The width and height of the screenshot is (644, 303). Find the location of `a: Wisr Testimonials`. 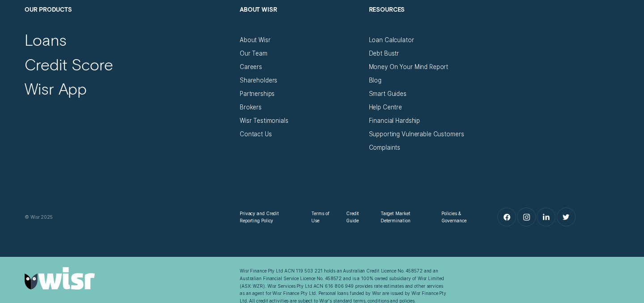

a: Wisr Testimonials is located at coordinates (264, 121).